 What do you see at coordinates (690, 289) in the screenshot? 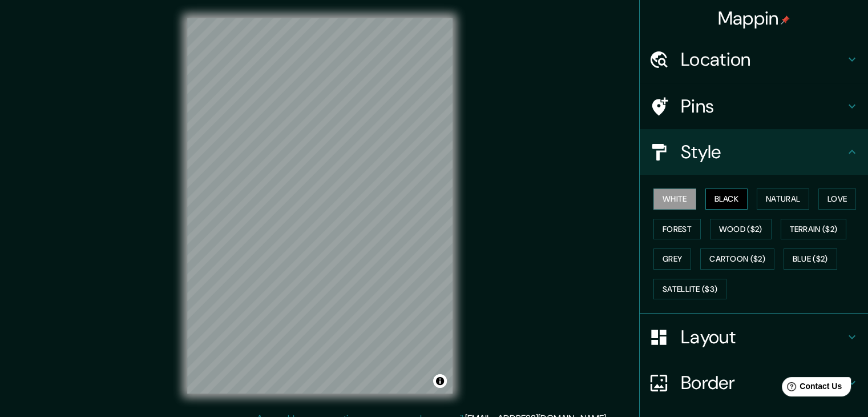
I see `button: Satellite ($3)` at bounding box center [690, 289].